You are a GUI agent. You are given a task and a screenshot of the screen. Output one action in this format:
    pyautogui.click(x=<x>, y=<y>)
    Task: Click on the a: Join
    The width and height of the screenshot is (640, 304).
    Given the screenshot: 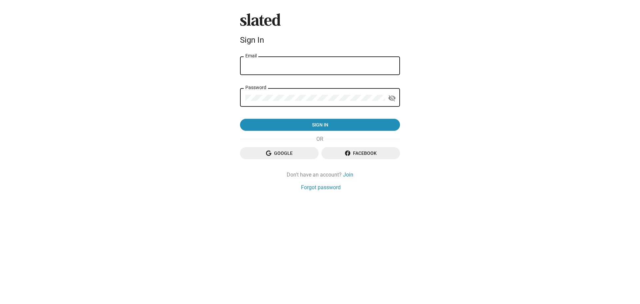 What is the action you would take?
    pyautogui.click(x=348, y=174)
    